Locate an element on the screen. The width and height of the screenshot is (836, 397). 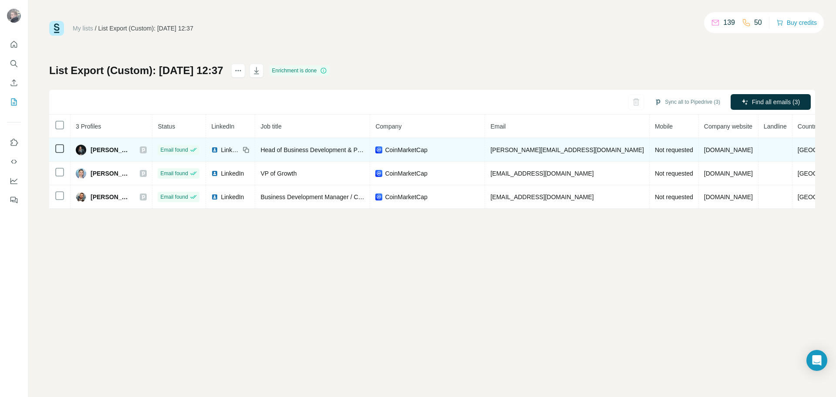
button: Enrich CSV is located at coordinates (14, 83).